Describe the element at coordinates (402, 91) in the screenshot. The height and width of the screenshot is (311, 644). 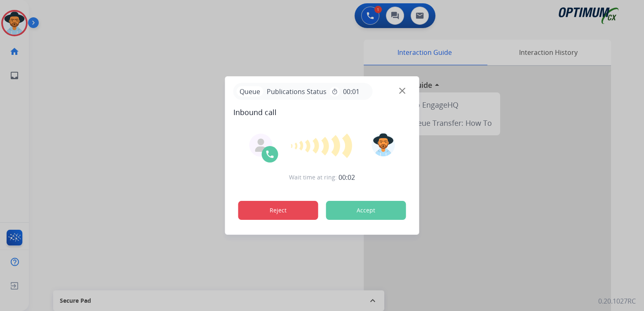
I see `img: close-button` at that location.